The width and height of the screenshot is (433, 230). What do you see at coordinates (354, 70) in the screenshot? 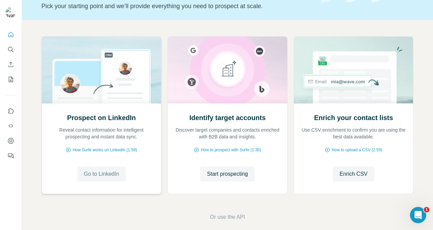
I see `img: Enrich your contact lists` at bounding box center [354, 70].